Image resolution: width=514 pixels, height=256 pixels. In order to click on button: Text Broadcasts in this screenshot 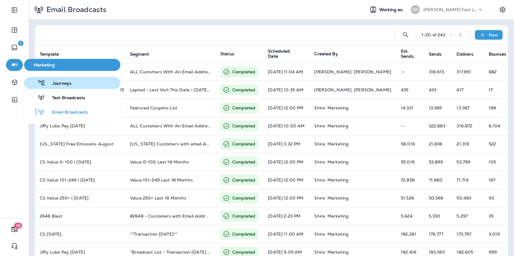, I will do `click(72, 97)`.